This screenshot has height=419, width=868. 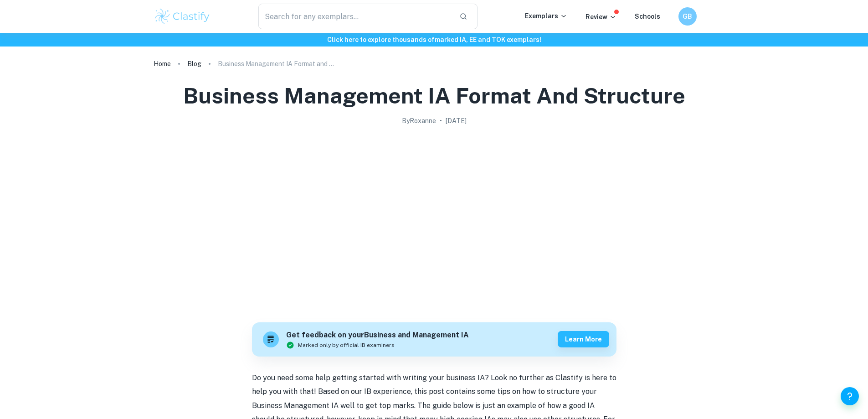 What do you see at coordinates (584, 339) in the screenshot?
I see `button: Learn more` at bounding box center [584, 339].